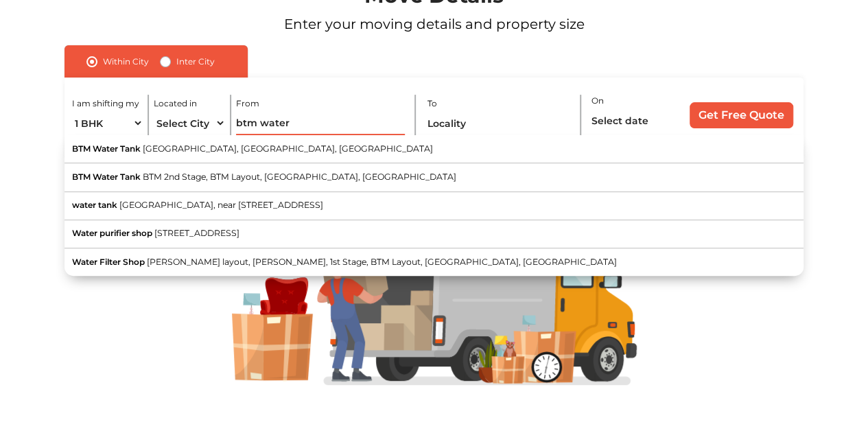 This screenshot has height=433, width=868. Describe the element at coordinates (247, 104) in the screenshot. I see `label: From` at that location.